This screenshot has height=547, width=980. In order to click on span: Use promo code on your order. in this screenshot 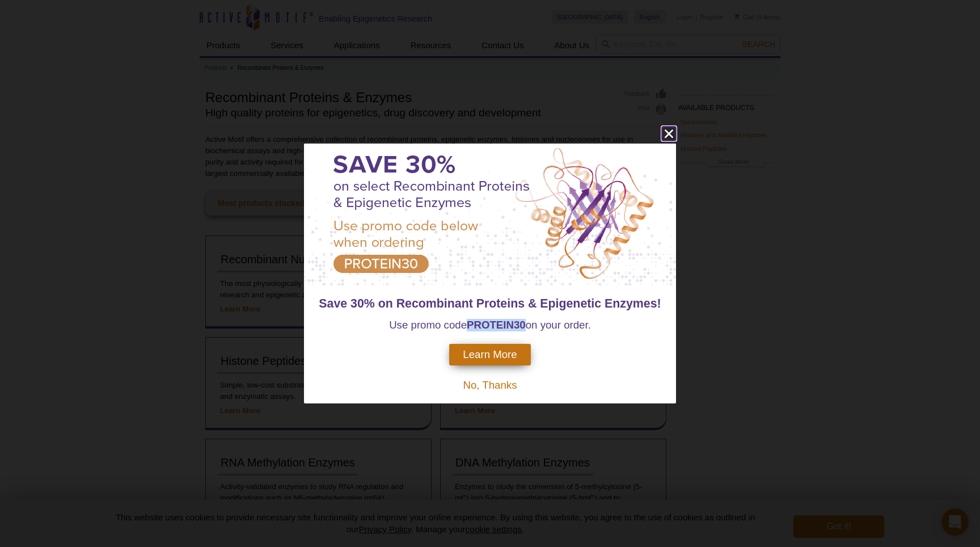, I will do `click(490, 324)`.